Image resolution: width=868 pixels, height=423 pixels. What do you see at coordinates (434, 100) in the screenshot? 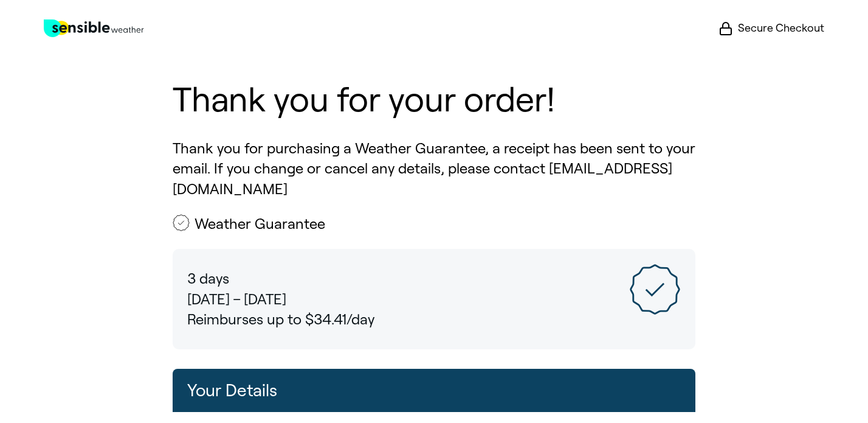
I see `h1: Thank you for your order!` at bounding box center [434, 100].